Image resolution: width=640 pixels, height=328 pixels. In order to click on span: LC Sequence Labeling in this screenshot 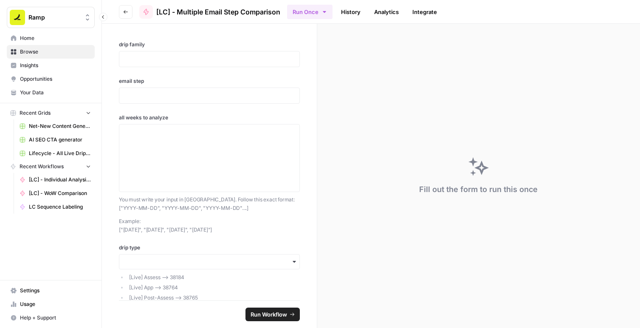, I will do `click(60, 207)`.